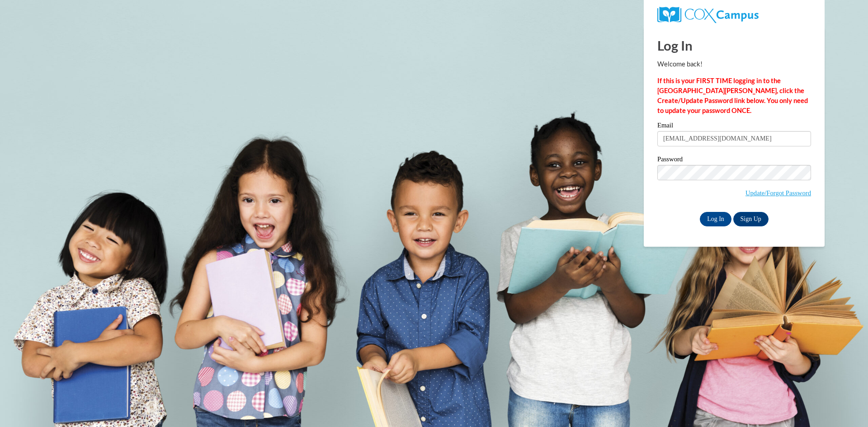 Image resolution: width=868 pixels, height=427 pixels. Describe the element at coordinates (708, 15) in the screenshot. I see `img: COX Campus` at that location.